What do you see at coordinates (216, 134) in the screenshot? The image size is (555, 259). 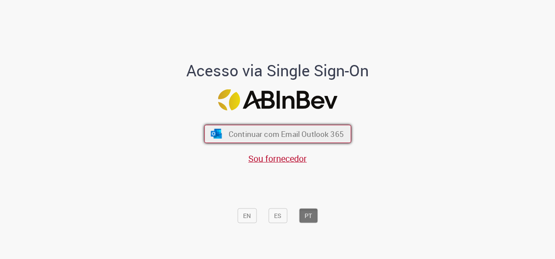 I see `img: ícone Azure/Microsoft 360` at bounding box center [216, 134].